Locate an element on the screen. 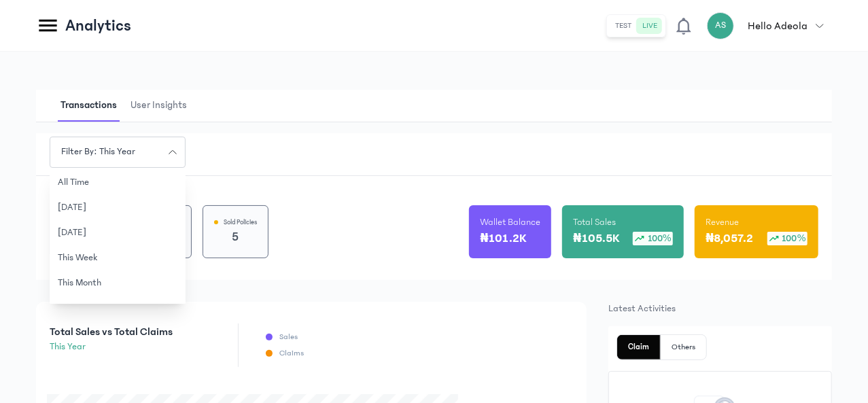 This screenshot has width=868, height=403. button: Transactions is located at coordinates (93, 105).